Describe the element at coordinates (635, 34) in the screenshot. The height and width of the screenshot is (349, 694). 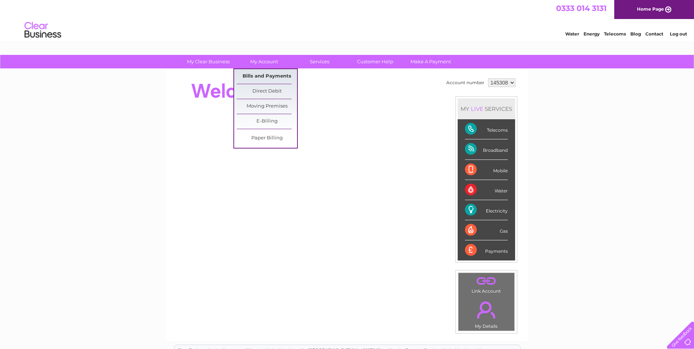
I see `a: Blog` at that location.